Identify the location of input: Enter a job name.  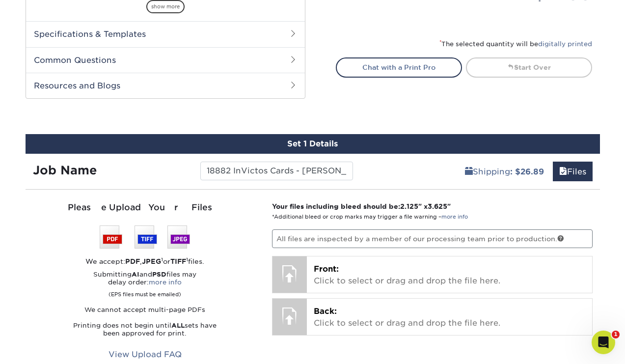
(277, 171).